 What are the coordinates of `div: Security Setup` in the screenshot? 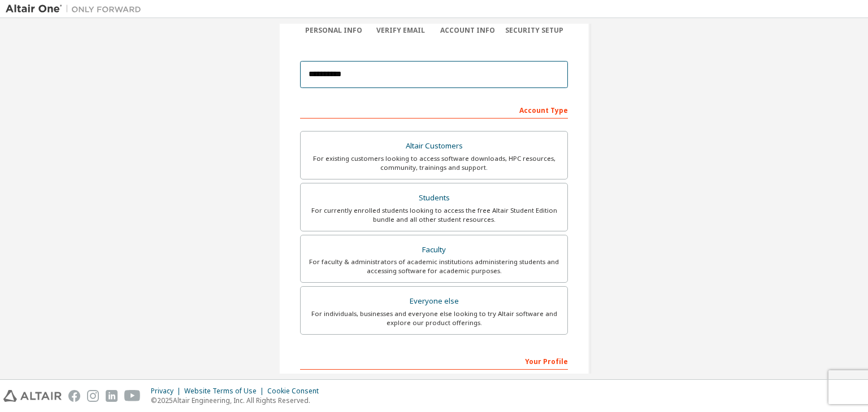 It's located at (534, 30).